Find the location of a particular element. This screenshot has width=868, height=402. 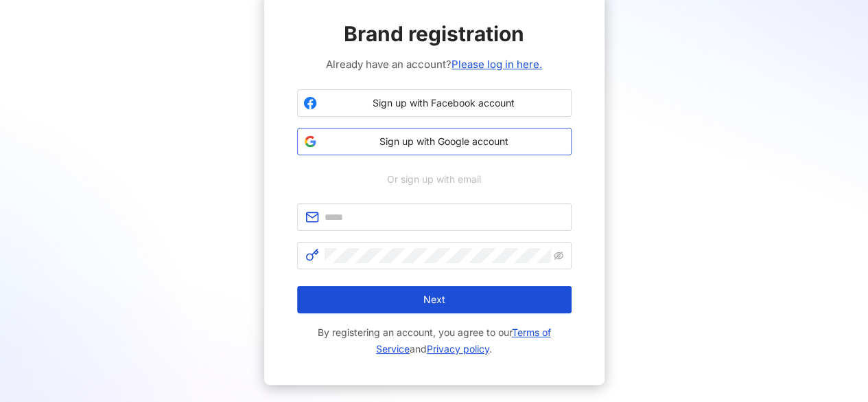

span: Already have an account? is located at coordinates (434, 65).